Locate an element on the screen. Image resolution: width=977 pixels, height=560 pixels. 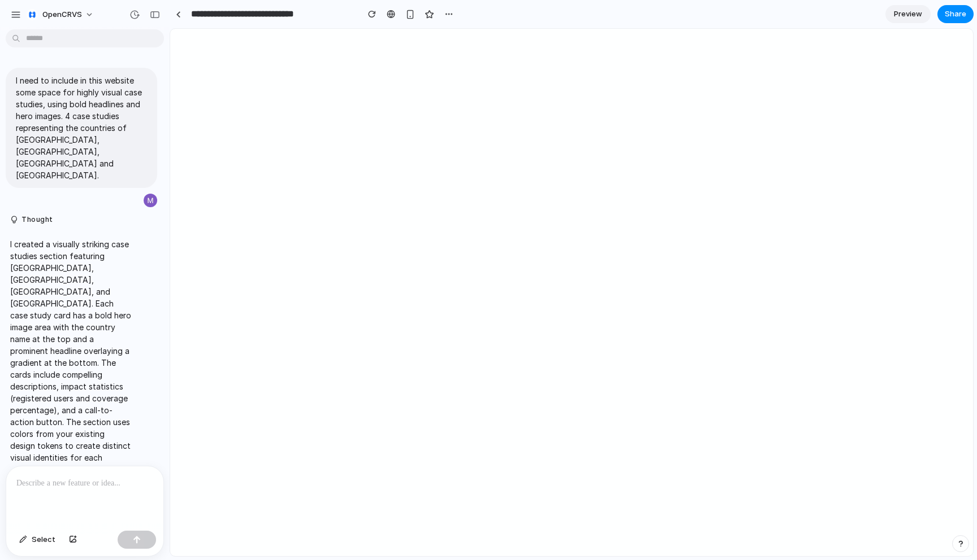
span: Preview is located at coordinates (908, 14).